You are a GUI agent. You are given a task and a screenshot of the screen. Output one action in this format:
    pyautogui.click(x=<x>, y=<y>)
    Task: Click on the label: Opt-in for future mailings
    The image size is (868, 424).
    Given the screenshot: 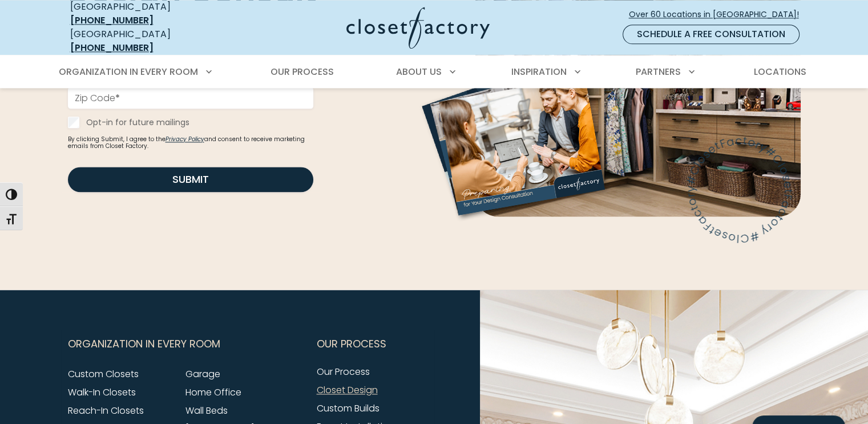 What is the action you would take?
    pyautogui.click(x=200, y=122)
    